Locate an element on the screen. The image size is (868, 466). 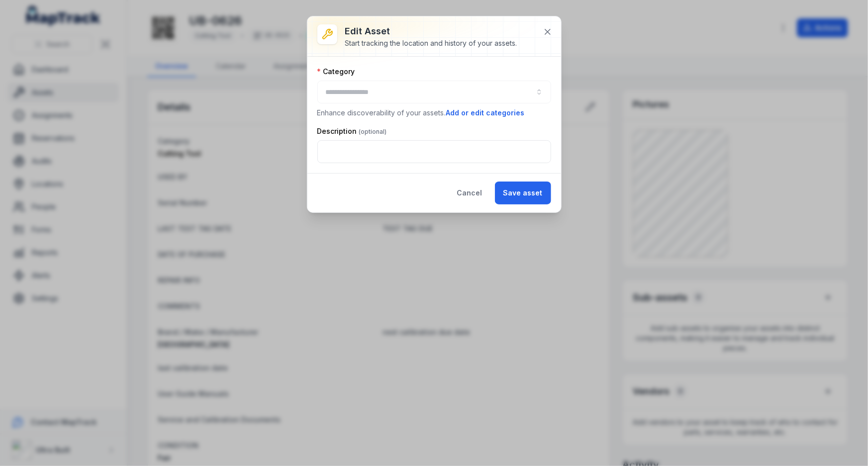
p: Enhance discoverability of your assets. is located at coordinates (434, 113).